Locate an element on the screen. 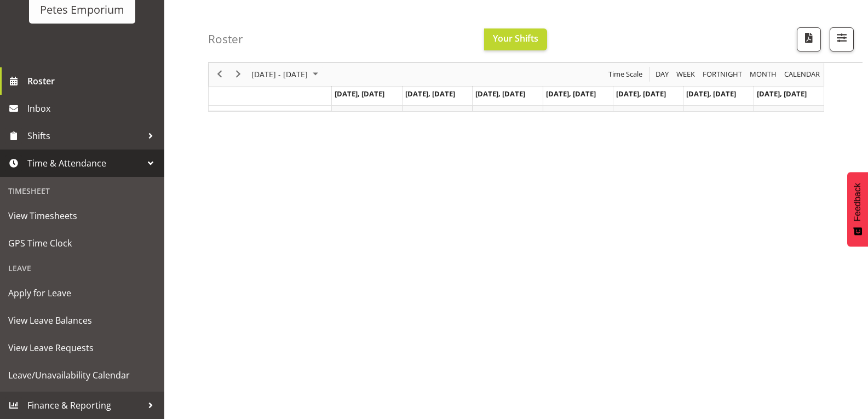  span: Feedback is located at coordinates (858, 202).